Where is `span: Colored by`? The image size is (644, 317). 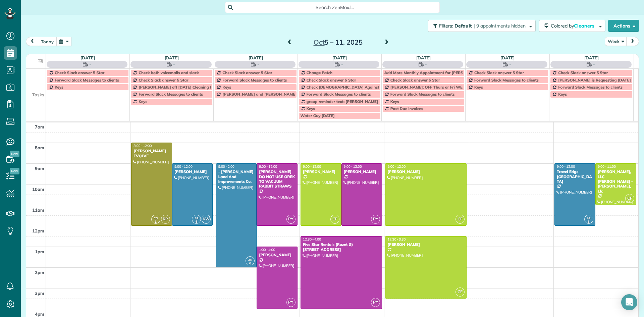 span: Colored by is located at coordinates (574, 26).